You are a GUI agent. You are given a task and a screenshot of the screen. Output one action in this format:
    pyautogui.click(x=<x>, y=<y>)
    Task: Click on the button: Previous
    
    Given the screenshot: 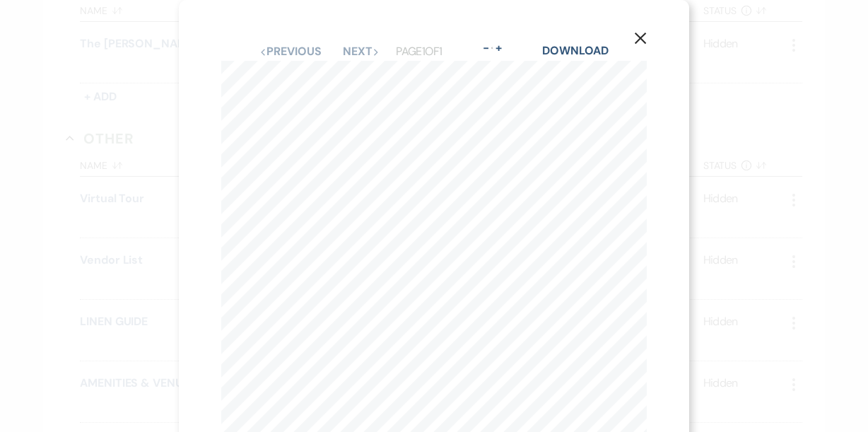 What is the action you would take?
    pyautogui.click(x=290, y=51)
    